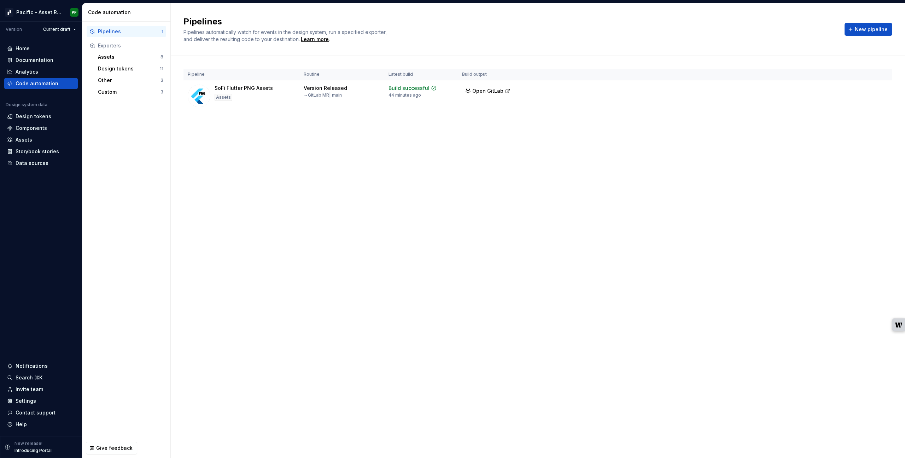 The width and height of the screenshot is (905, 458). Describe the element at coordinates (323, 95) in the screenshot. I see `div: → GitLab MR main` at that location.